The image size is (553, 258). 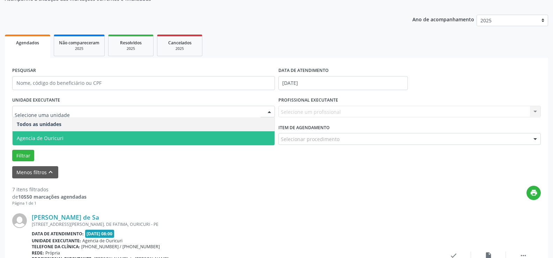 I want to click on div: 7 itens filtrados, so click(x=49, y=189).